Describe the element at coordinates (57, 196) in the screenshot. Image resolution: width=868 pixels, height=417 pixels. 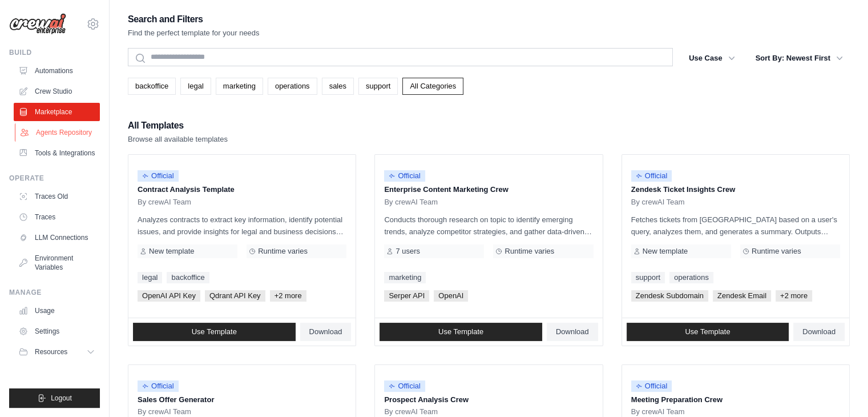
I see `a: Traces Old` at that location.